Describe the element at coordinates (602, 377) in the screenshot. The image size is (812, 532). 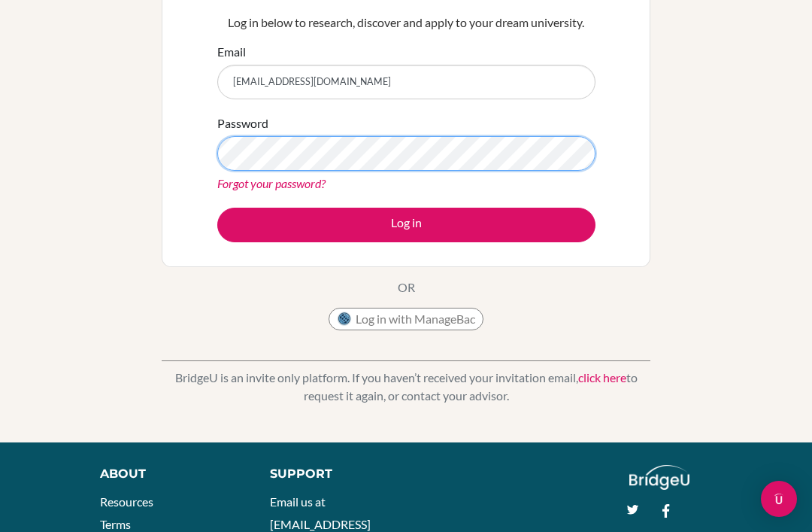
I see `a: click here` at that location.